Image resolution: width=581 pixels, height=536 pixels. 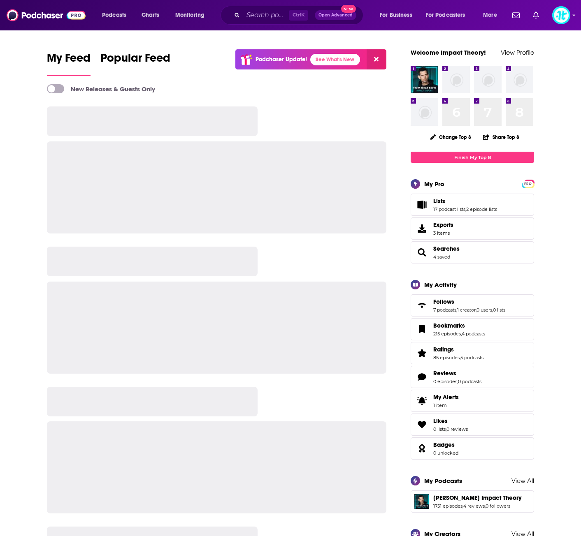 What do you see at coordinates (444, 445) in the screenshot?
I see `span: Badges` at bounding box center [444, 445].